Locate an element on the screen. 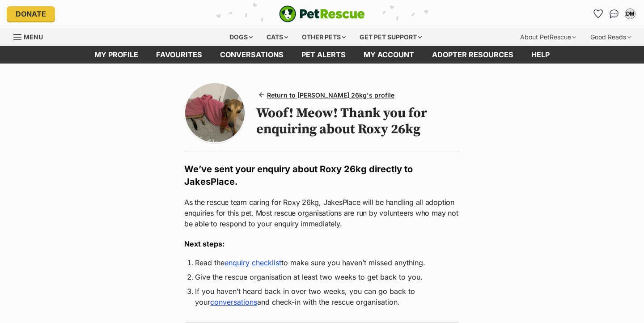  div: Good Reads is located at coordinates (611, 37).